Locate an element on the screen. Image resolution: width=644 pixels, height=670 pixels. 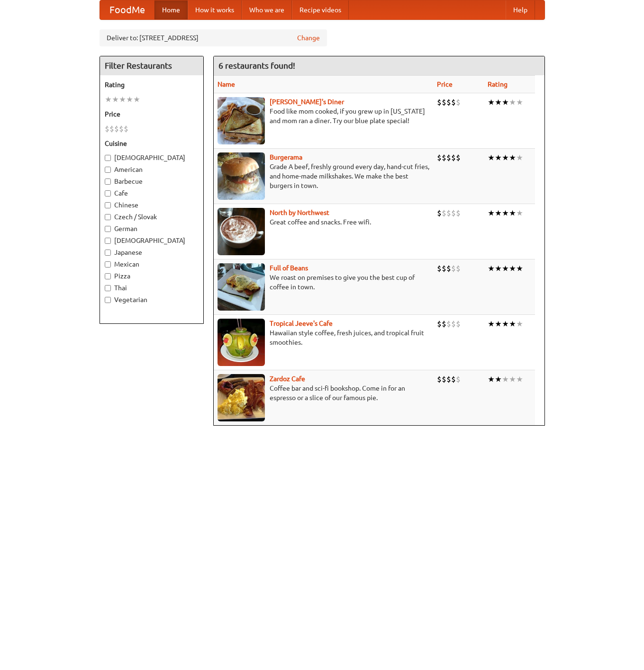
label: Barbecue is located at coordinates (152, 182).